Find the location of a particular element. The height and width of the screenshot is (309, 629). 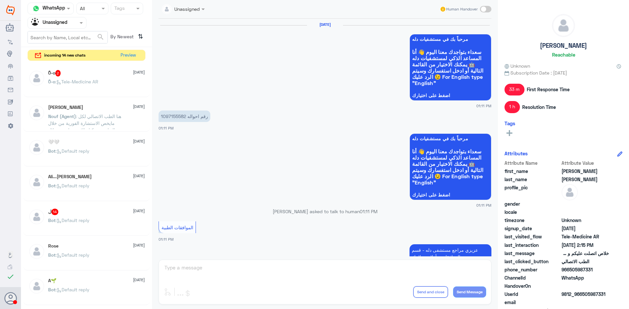

span: timezone is located at coordinates (532, 220).